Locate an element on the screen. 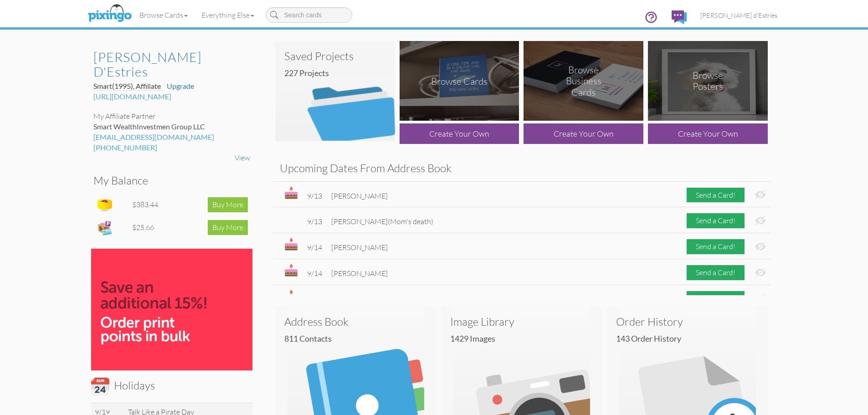  img: browse-posters.png is located at coordinates (708, 80).